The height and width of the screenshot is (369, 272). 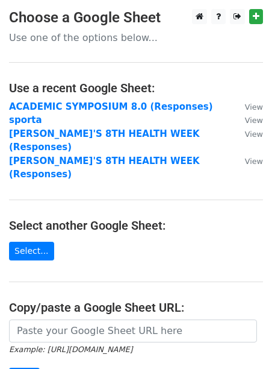 I want to click on a: sporta, so click(x=25, y=120).